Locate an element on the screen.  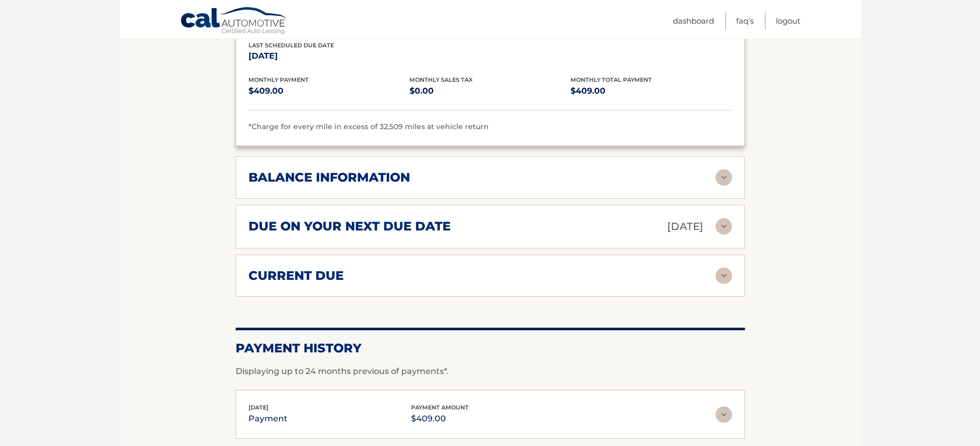
a: Logout is located at coordinates (789, 21).